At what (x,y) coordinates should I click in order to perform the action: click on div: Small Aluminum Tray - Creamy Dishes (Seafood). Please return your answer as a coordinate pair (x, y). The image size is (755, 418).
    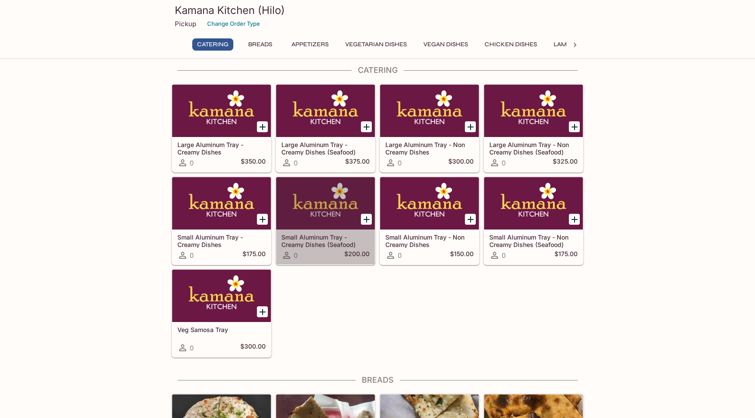
    Looking at the image, I should click on (325, 203).